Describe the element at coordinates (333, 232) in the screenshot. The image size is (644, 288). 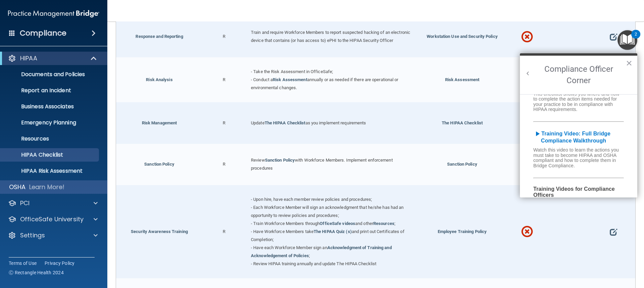
I see `a: The HIPAA Quiz (s)` at that location.